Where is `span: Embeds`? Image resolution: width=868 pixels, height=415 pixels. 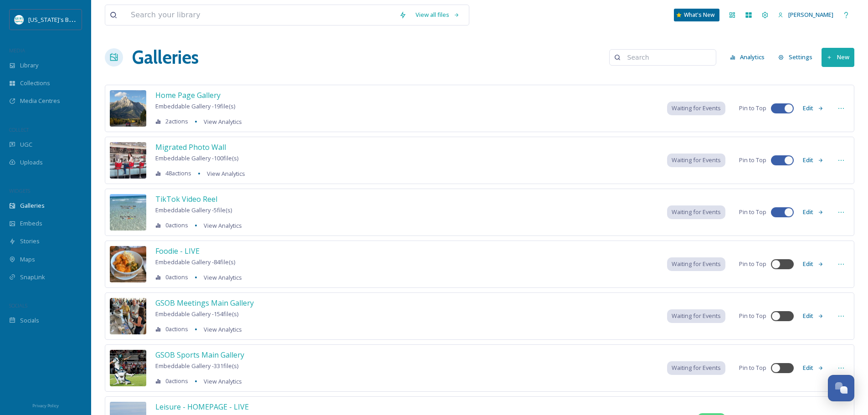
span: Embeds is located at coordinates (31, 223).